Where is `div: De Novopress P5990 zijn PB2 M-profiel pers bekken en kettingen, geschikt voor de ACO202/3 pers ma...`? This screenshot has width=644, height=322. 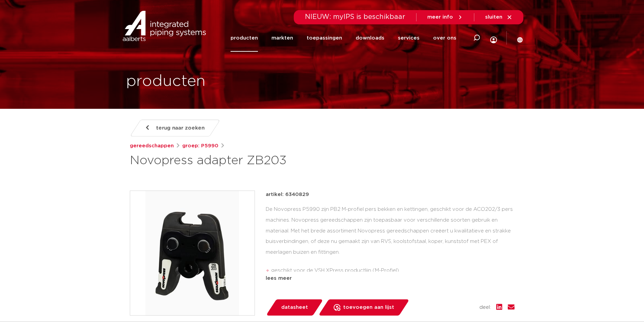 div: De Novopress P5990 zijn PB2 M-profiel pers bekken en kettingen, geschikt voor de ACO202/3 pers ma... is located at coordinates (390, 238).